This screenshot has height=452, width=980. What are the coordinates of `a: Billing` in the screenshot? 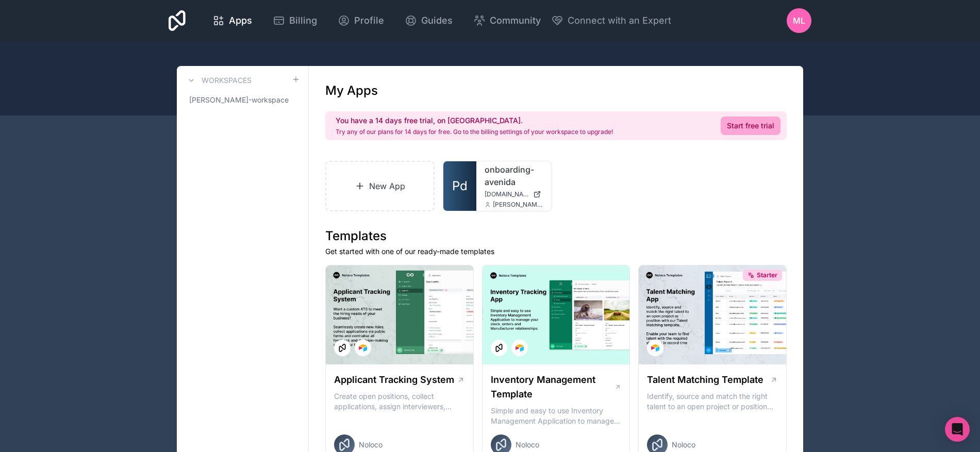 It's located at (295, 21).